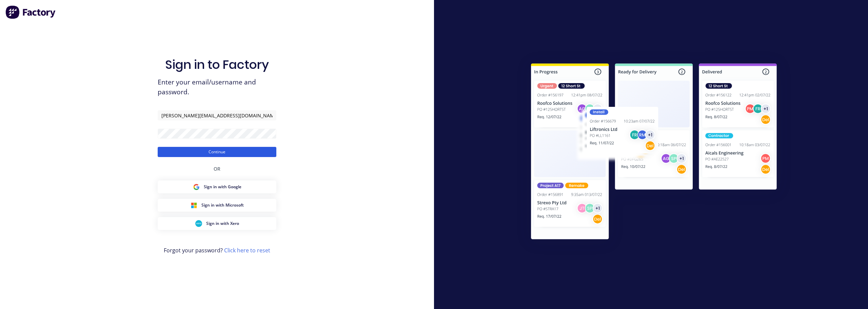  I want to click on a: Click here to reset, so click(247, 250).